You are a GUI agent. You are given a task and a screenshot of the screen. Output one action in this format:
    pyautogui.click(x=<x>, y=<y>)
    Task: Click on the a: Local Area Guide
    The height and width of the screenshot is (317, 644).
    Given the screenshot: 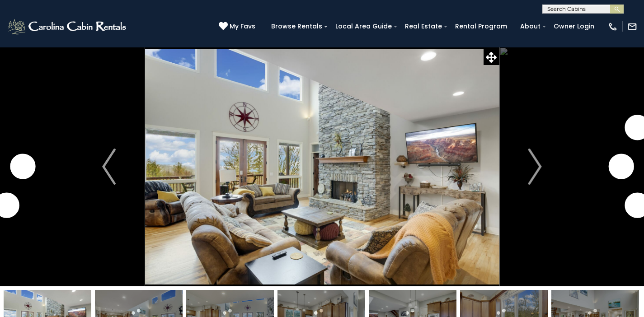 What is the action you would take?
    pyautogui.click(x=363, y=26)
    